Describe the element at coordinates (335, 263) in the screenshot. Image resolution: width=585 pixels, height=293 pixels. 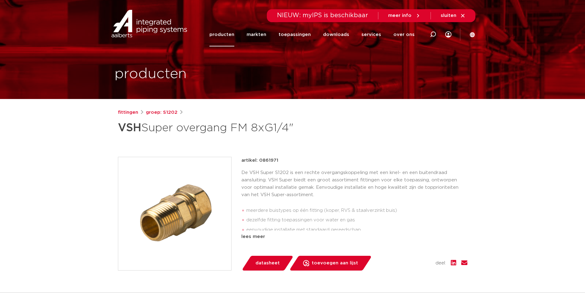
I see `span: toevoegen aan lijst` at that location.